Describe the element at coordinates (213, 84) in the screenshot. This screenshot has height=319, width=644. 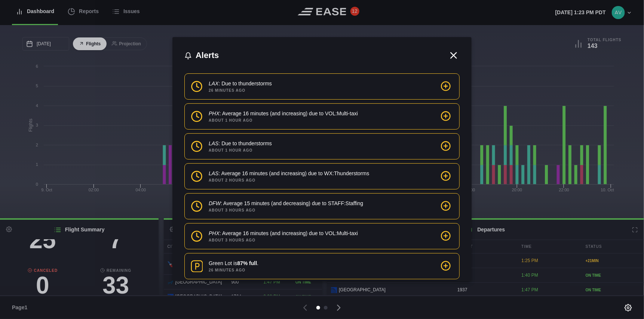
I see `em: LAX` at that location.